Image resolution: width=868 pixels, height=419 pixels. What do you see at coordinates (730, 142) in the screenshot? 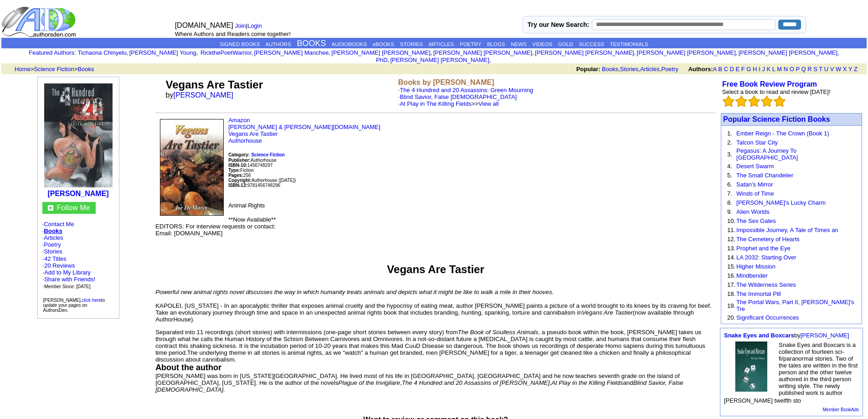
I see `font: 2.` at bounding box center [730, 142].